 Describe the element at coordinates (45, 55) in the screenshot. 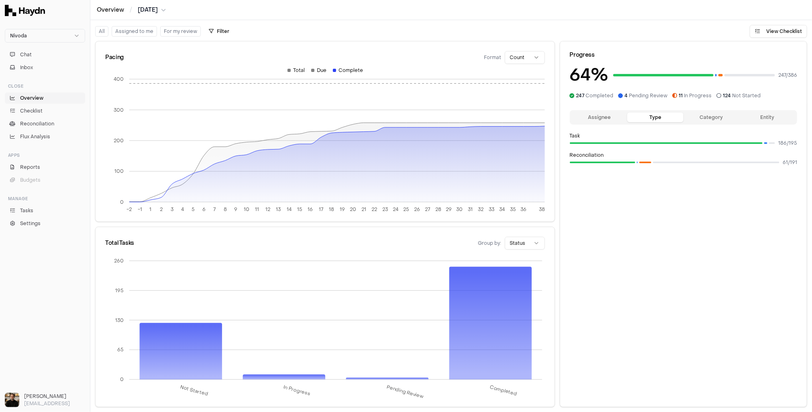

I see `button: Chat` at that location.